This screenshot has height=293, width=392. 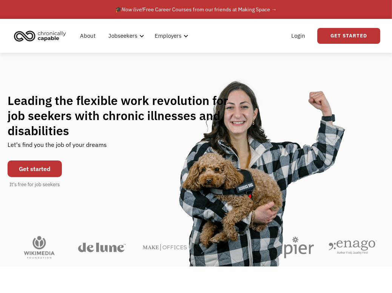 I want to click on div: It's free for job seekers, so click(x=35, y=184).